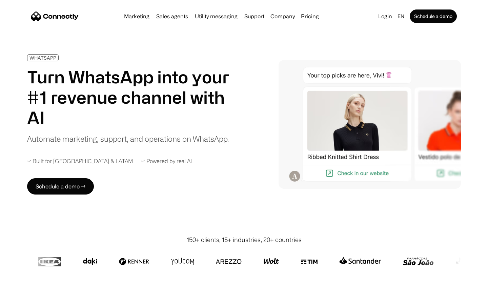 This screenshot has height=305, width=488. I want to click on aside: Language selected: English, so click(24, 298).